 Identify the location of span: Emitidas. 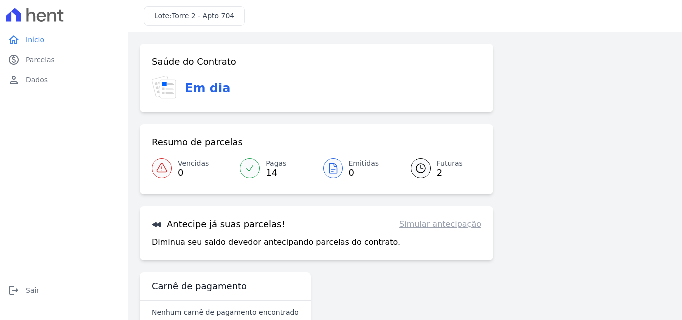
(364, 163).